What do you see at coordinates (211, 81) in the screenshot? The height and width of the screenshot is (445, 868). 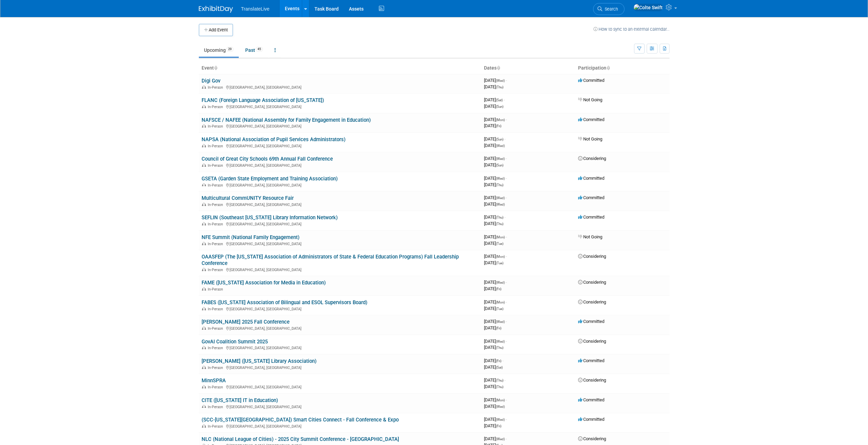 I see `a: Digi Gov` at bounding box center [211, 81].